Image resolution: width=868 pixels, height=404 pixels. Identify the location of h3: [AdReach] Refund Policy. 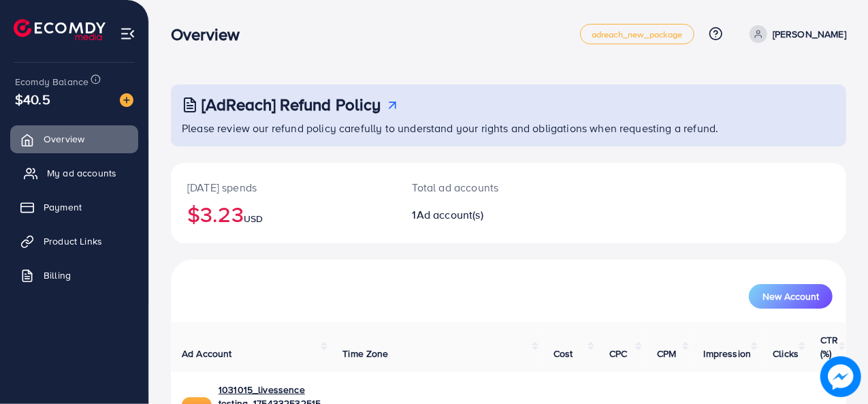
(291, 104).